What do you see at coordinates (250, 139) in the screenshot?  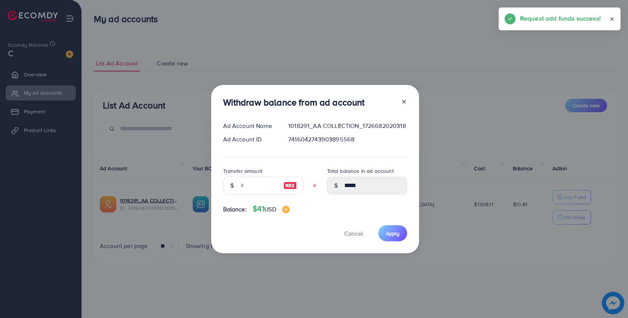 I see `div: Ad Account ID` at bounding box center [250, 139].